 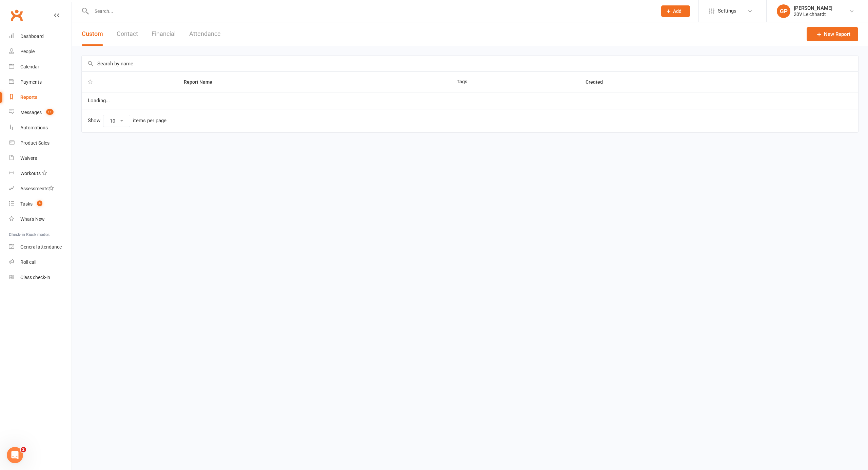 I want to click on a: Assessments, so click(x=40, y=189).